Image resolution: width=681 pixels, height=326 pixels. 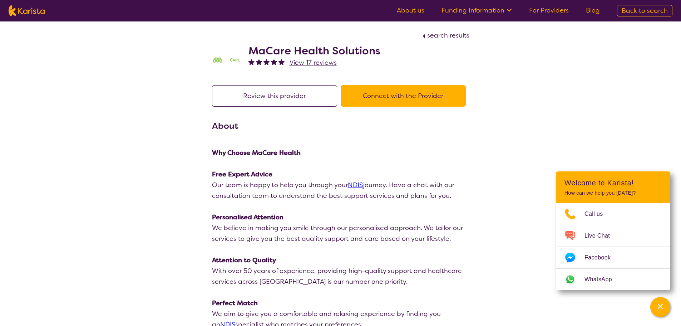 I want to click on a: View 17 reviews, so click(x=313, y=63).